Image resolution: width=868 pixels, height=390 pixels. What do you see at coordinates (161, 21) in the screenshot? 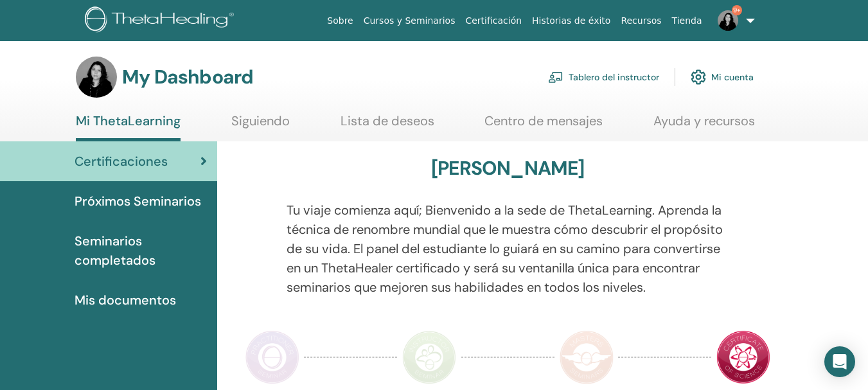
I see `img: logo.png` at bounding box center [161, 21].